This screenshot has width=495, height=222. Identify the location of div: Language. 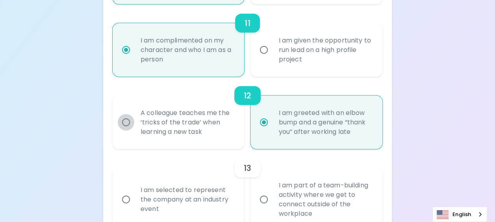
(459, 214).